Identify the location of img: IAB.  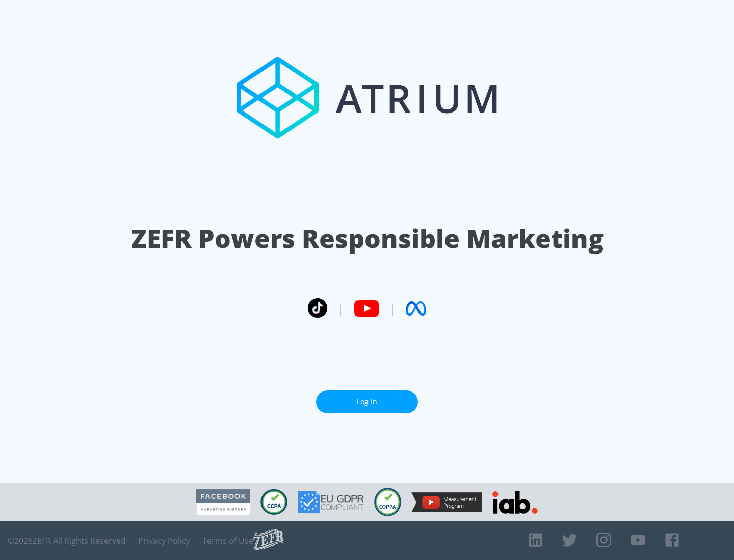
(515, 502).